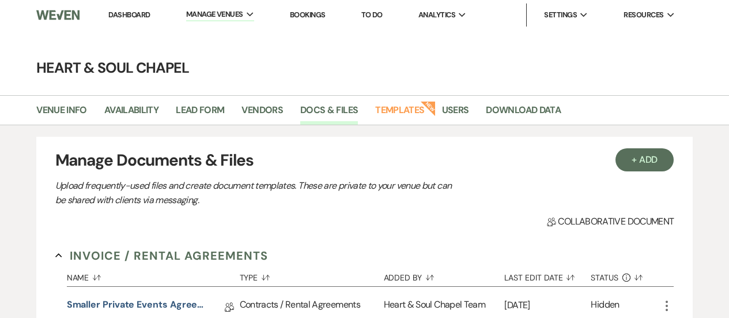 The width and height of the screenshot is (729, 318). Describe the element at coordinates (610, 221) in the screenshot. I see `span: Collaborative document` at that location.